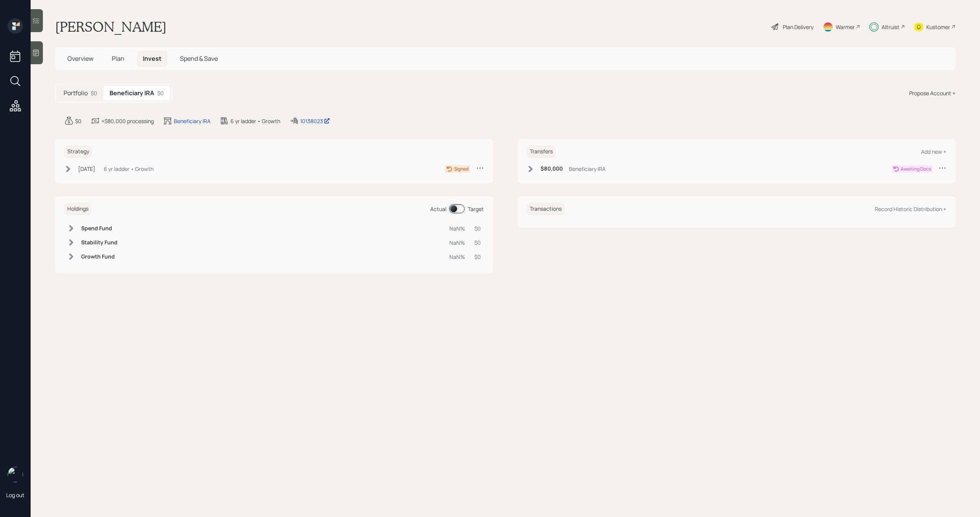 Image resolution: width=980 pixels, height=517 pixels. What do you see at coordinates (99, 242) in the screenshot?
I see `h6: Stability Fund` at bounding box center [99, 242].